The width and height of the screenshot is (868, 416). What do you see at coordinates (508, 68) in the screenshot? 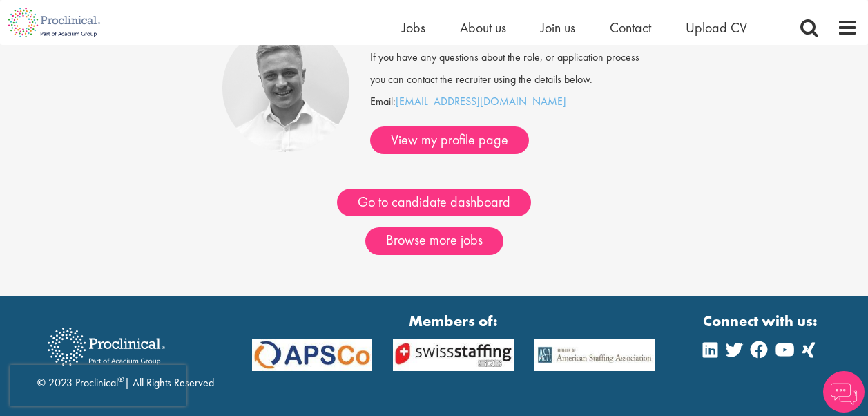
I see `div: If you have any questions about the role, or application process you can contact the recruiter us...` at bounding box center [508, 68].